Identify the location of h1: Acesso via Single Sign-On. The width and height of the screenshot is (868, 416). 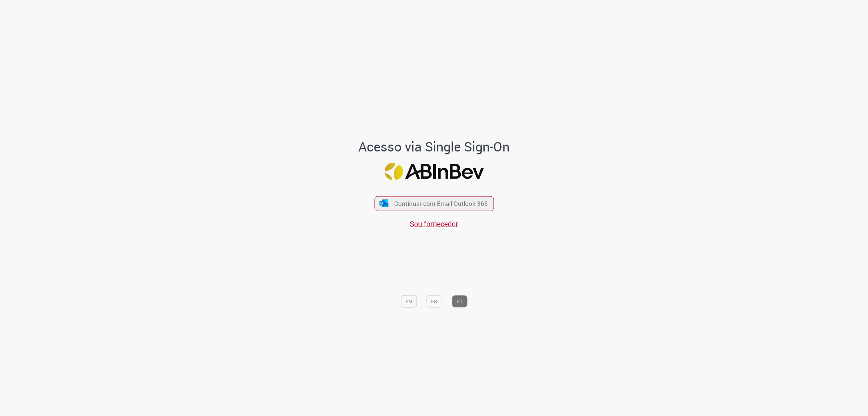
(434, 146).